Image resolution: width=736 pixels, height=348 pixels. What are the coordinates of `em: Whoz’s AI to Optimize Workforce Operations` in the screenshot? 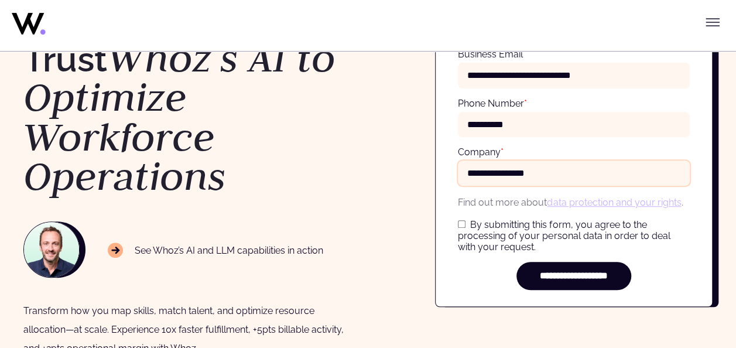 It's located at (179, 117).